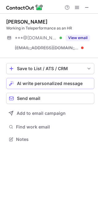 The height and width of the screenshot is (198, 98). Describe the element at coordinates (54, 127) in the screenshot. I see `span: Find work email` at that location.